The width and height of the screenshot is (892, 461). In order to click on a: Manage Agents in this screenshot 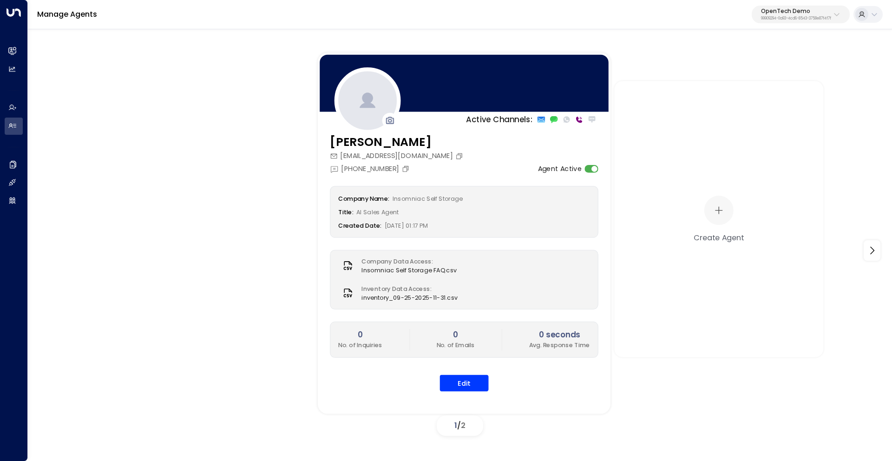, I will do `click(67, 14)`.